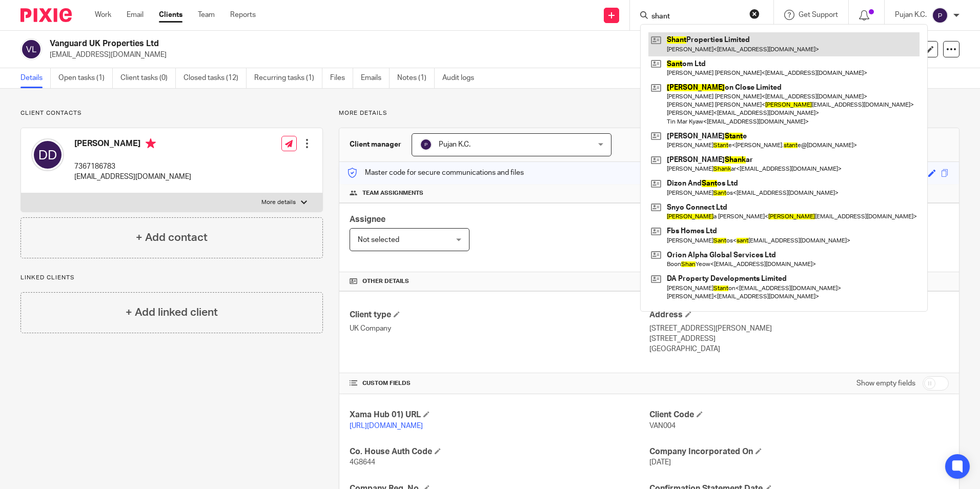 The image size is (980, 489). What do you see at coordinates (755, 14) in the screenshot?
I see `button: Clear` at bounding box center [755, 14].